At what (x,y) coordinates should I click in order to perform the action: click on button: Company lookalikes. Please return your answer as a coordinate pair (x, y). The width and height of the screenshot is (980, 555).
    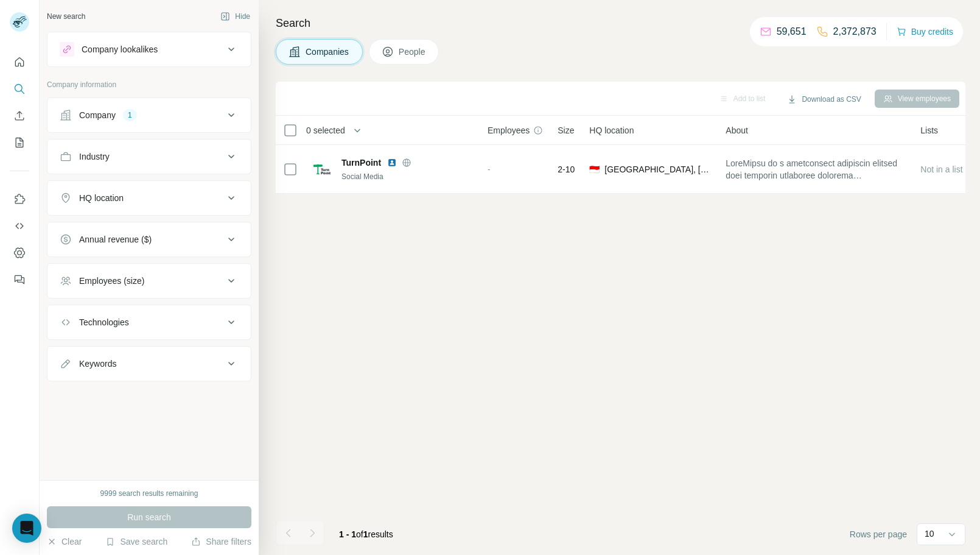
    Looking at the image, I should click on (149, 50).